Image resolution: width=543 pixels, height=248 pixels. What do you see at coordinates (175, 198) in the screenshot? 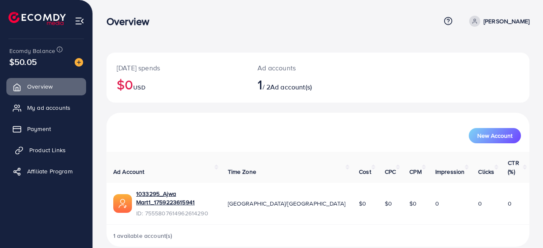
I see `a: 1033295_Ajwa Mart1_1759223615941` at bounding box center [175, 198].